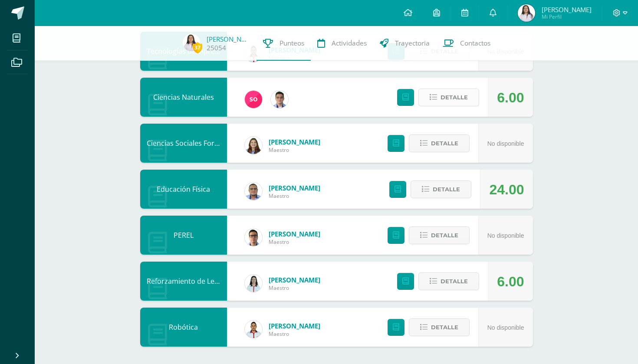  Describe the element at coordinates (216, 48) in the screenshot. I see `a: 25054` at that location.